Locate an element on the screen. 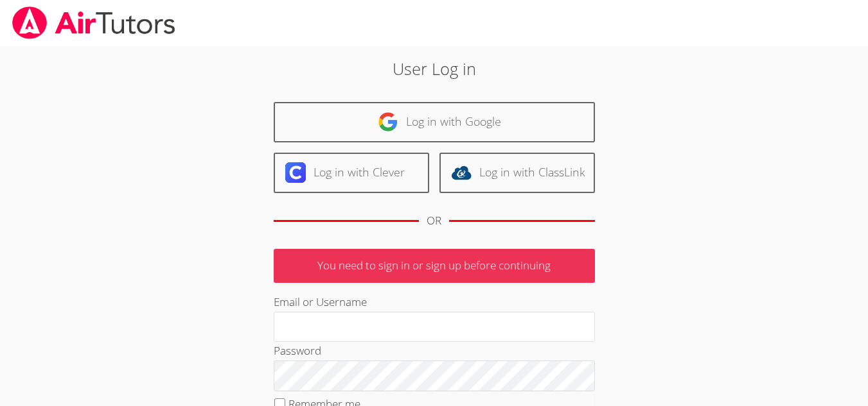 The height and width of the screenshot is (406, 868). label: Email or Username is located at coordinates (320, 302).